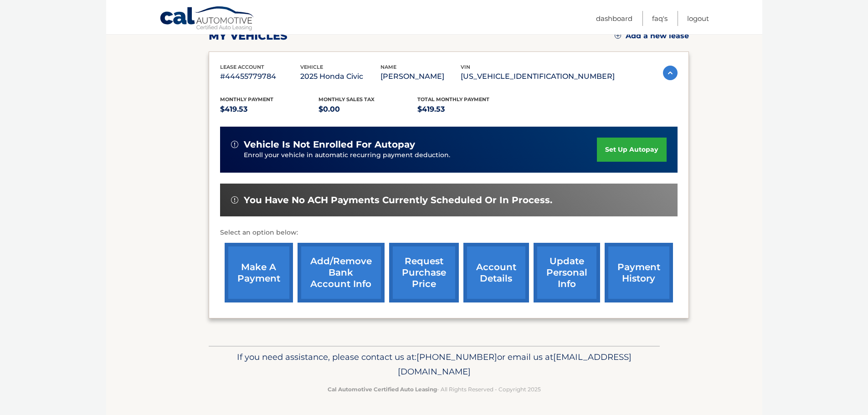 Image resolution: width=868 pixels, height=415 pixels. Describe the element at coordinates (651, 36) in the screenshot. I see `a: Add a new lease` at that location.